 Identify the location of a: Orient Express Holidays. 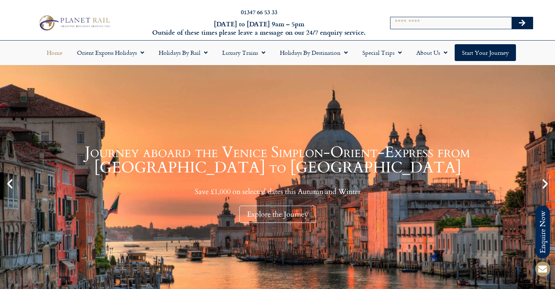
(111, 53).